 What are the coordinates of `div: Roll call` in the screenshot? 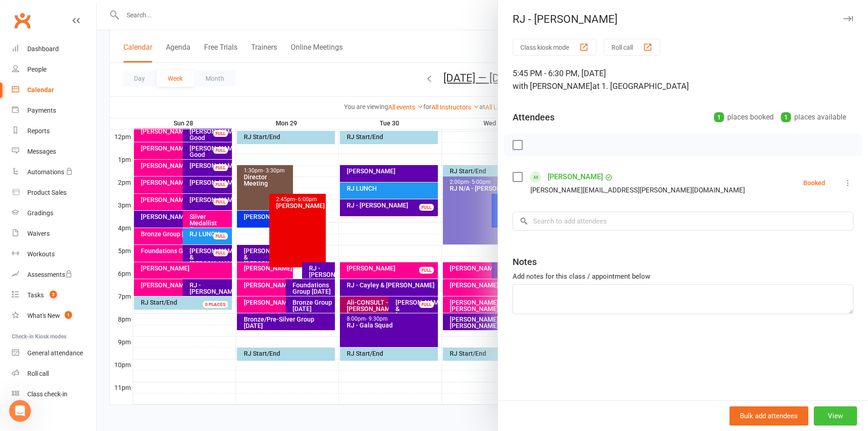 It's located at (38, 373).